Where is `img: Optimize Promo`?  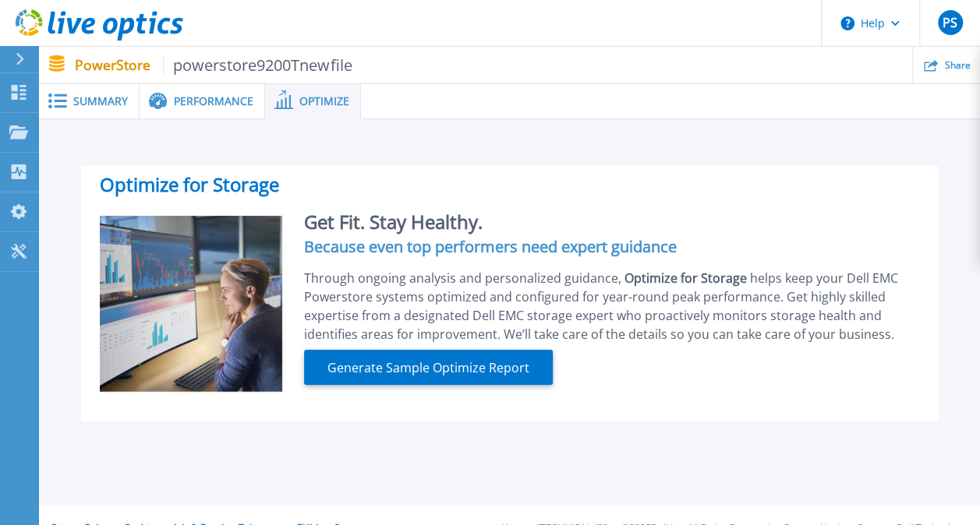 img: Optimize Promo is located at coordinates (191, 305).